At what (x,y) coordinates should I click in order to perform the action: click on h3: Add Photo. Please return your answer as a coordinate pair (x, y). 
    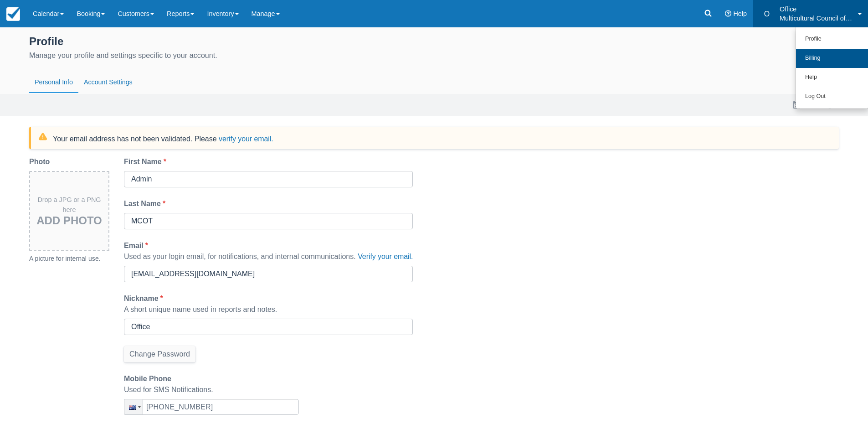
    Looking at the image, I should click on (70, 220).